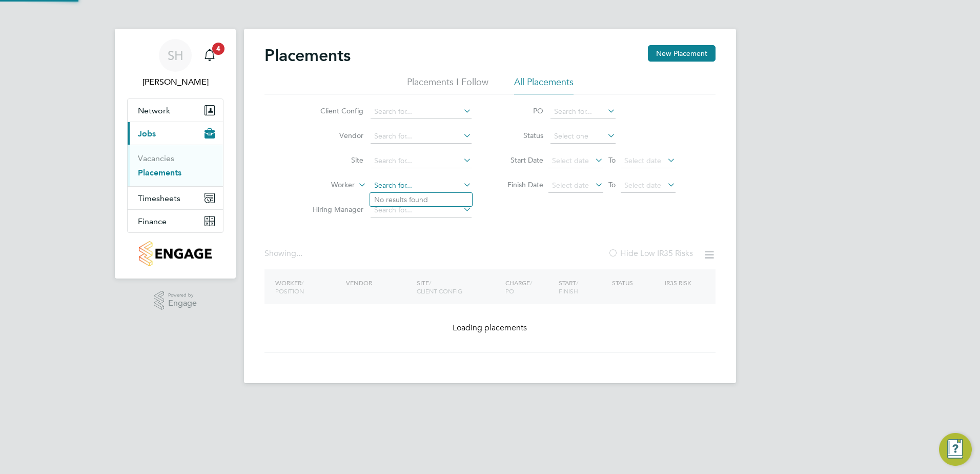  What do you see at coordinates (219, 49) in the screenshot?
I see `span: 4` at bounding box center [219, 49].